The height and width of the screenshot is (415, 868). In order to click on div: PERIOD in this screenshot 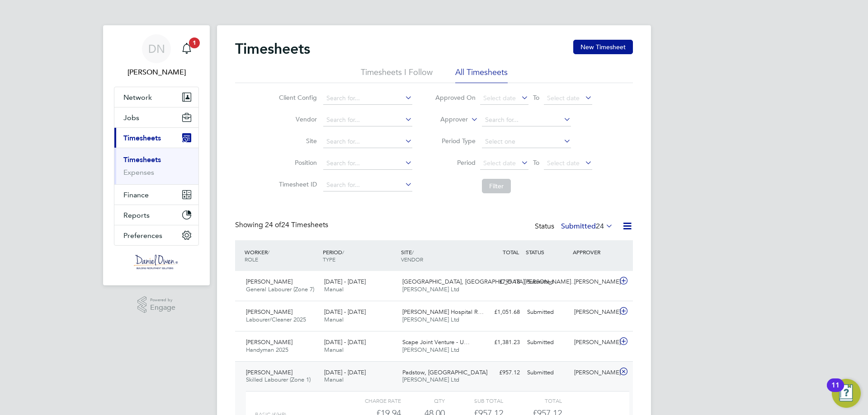, I will do `click(359, 256)`.